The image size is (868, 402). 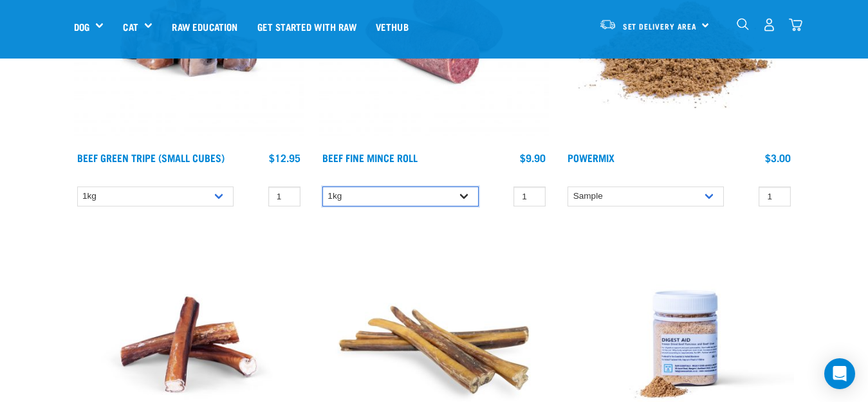 What do you see at coordinates (778, 157) in the screenshot?
I see `div: $3.00` at bounding box center [778, 157].